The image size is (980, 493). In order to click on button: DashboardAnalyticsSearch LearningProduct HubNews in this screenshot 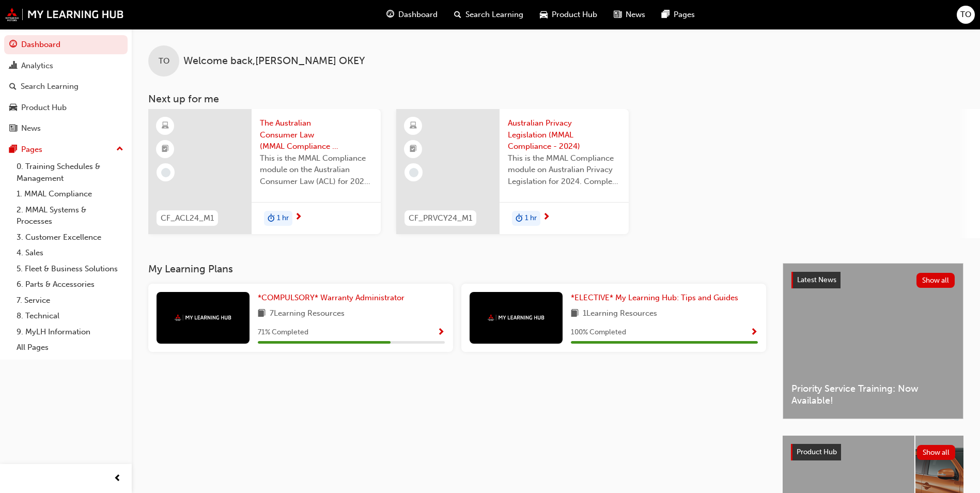, I will do `click(65, 86)`.